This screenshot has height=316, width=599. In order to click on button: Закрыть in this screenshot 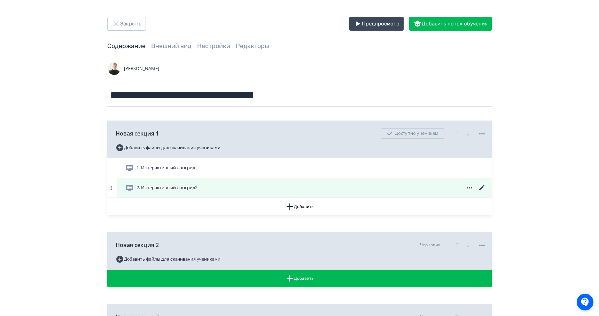, I will do `click(126, 24)`.